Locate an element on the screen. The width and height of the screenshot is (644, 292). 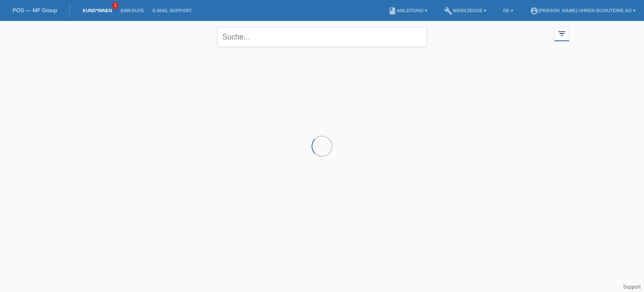
i: book is located at coordinates (392, 11).